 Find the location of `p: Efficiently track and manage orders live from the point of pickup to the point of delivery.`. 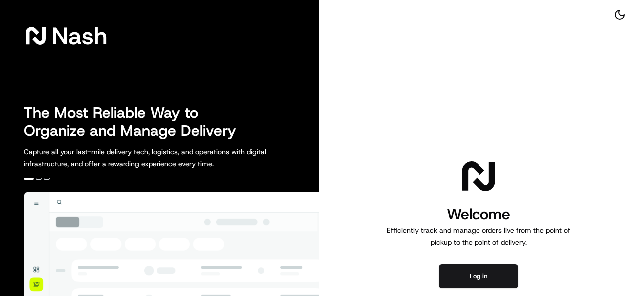

p: Efficiently track and manage orders live from the point of pickup to the point of delivery. is located at coordinates (479, 236).